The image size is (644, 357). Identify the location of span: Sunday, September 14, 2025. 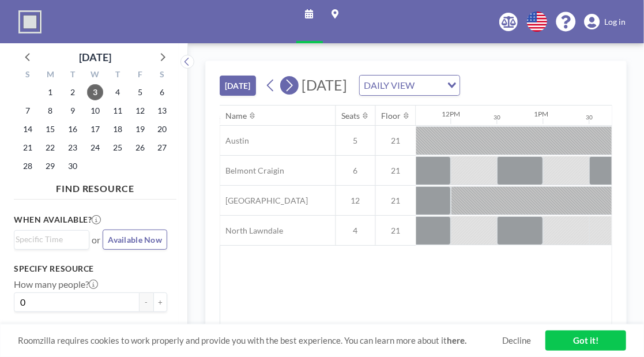
(28, 129).